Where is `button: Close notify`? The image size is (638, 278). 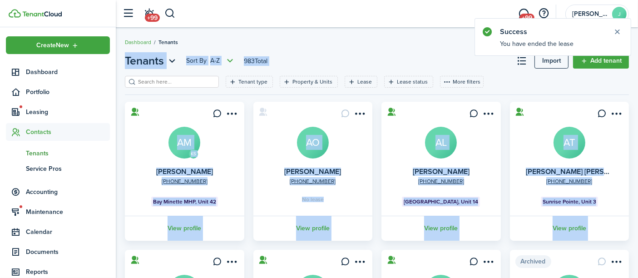 button: Close notify is located at coordinates (617, 32).